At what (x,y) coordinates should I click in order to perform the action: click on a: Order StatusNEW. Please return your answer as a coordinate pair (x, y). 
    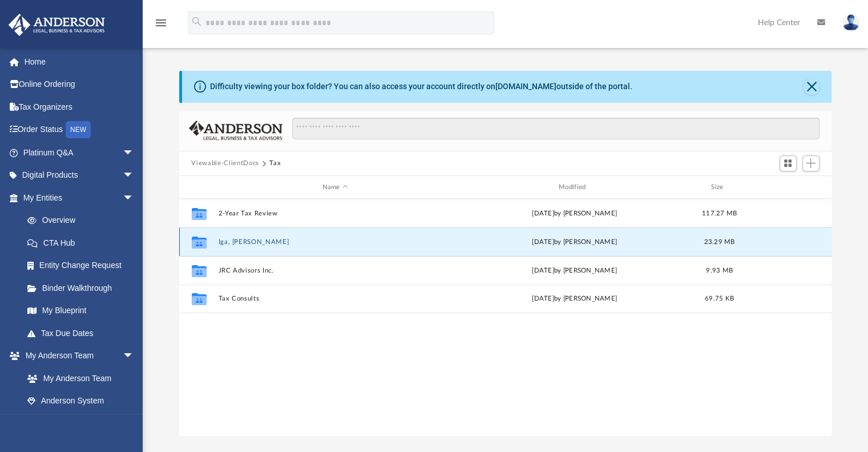
    Looking at the image, I should click on (79, 130).